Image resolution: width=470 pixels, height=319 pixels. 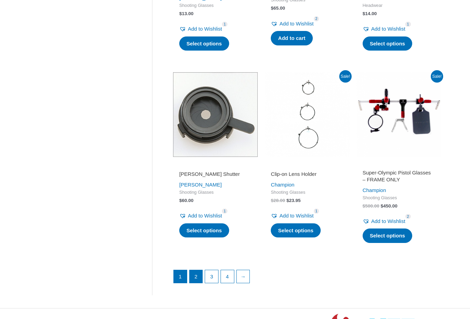 I want to click on a: Select options for “Knobloch Iris Shutter”, so click(x=204, y=231).